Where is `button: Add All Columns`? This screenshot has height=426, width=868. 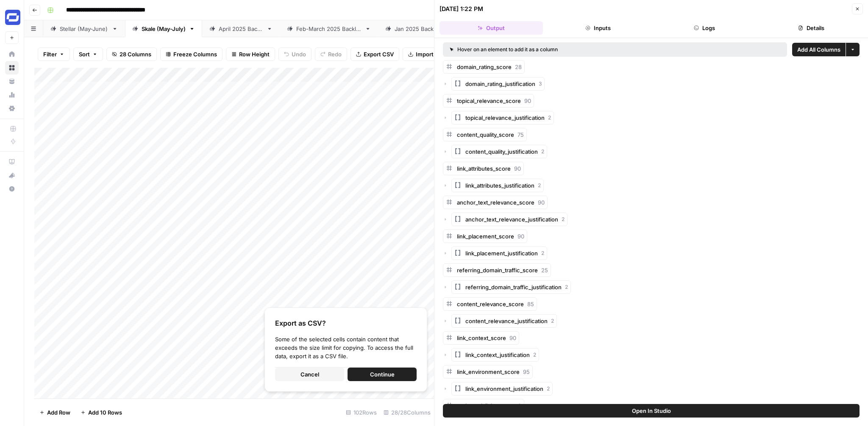 button: Add All Columns is located at coordinates (819, 50).